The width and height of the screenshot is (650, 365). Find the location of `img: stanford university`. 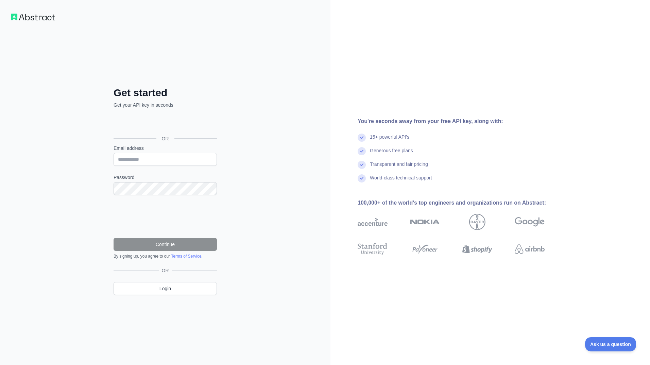

img: stanford university is located at coordinates (373, 249).